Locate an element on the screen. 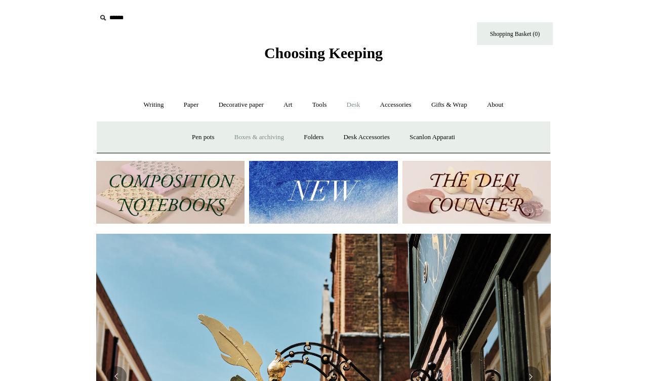 The image size is (647, 381). a: Art is located at coordinates (288, 105).